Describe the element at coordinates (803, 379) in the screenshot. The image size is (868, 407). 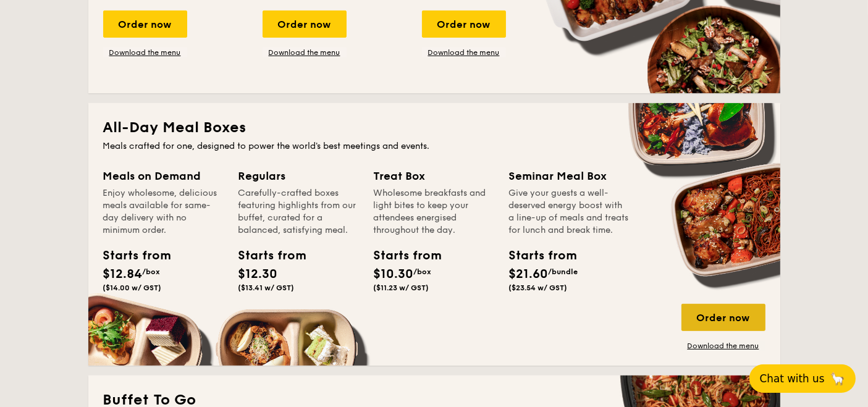
I see `button: Chat with us🦙` at that location.